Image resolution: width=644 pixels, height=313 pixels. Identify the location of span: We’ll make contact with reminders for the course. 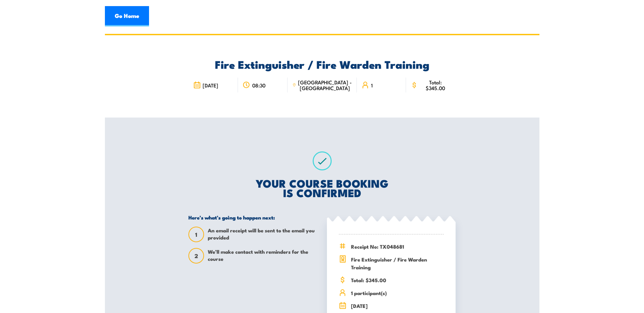
(262, 256).